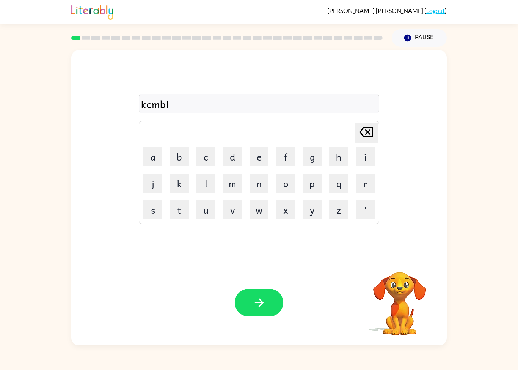 Image resolution: width=518 pixels, height=370 pixels. Describe the element at coordinates (206, 210) in the screenshot. I see `button: u` at that location.